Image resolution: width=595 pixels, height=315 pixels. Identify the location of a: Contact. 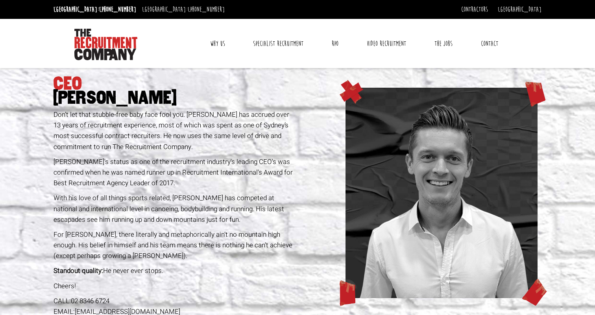
(489, 44).